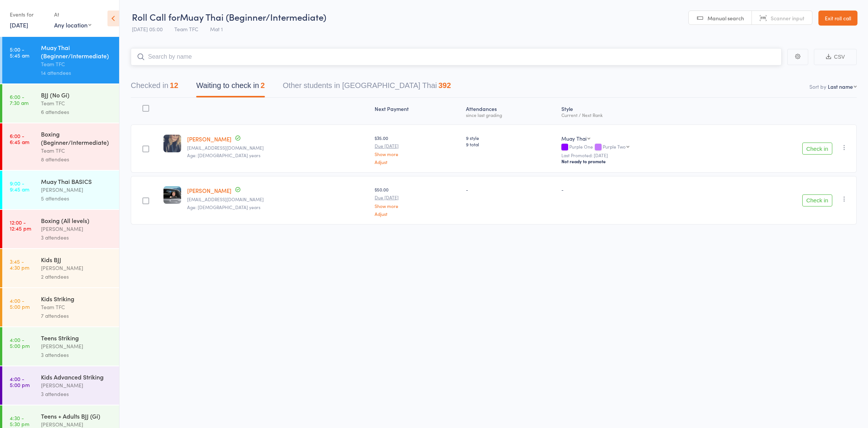 The image size is (868, 428). What do you see at coordinates (19, 100) in the screenshot?
I see `time: 6:00 - 7:30 am` at bounding box center [19, 100].